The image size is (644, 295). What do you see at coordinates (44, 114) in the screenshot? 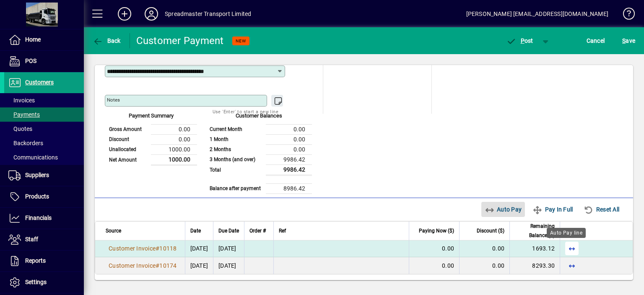
I see `a: Payments` at bounding box center [44, 114].